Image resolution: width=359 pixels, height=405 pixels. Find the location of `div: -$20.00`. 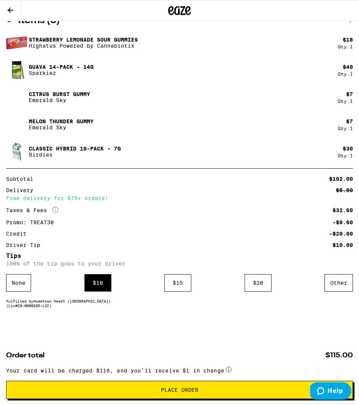

div: -$20.00 is located at coordinates (341, 234).